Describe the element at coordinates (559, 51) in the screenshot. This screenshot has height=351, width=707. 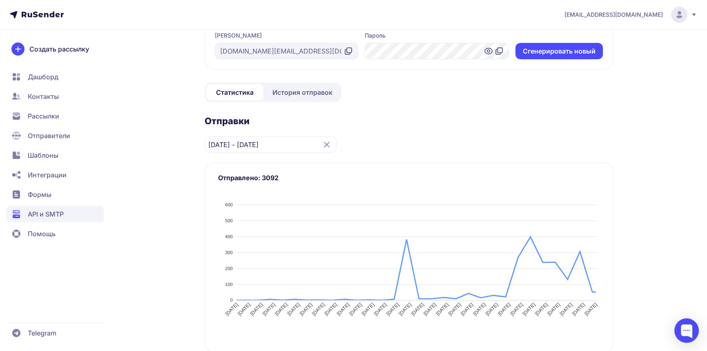
I see `button: Cгенерировать новый` at that location.